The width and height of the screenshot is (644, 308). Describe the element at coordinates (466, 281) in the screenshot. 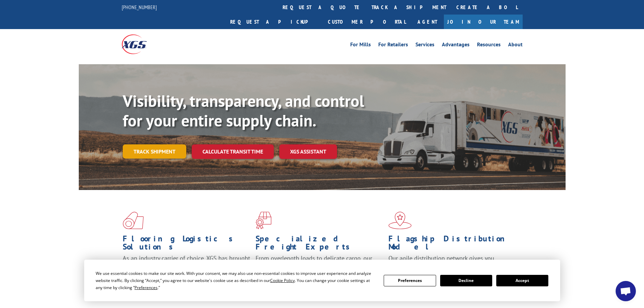

I see `button: Decline` at that location.